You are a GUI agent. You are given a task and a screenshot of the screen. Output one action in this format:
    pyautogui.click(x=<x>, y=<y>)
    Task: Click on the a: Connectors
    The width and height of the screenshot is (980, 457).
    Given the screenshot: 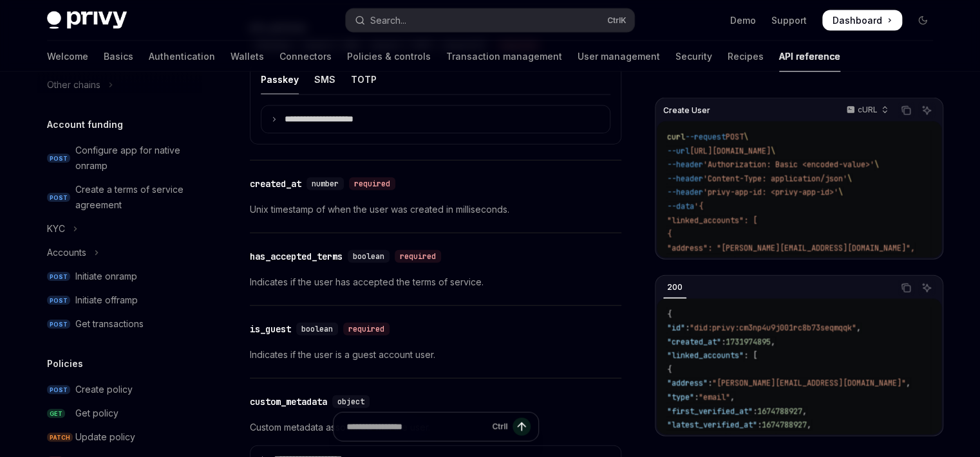 What is the action you would take?
    pyautogui.click(x=305, y=57)
    